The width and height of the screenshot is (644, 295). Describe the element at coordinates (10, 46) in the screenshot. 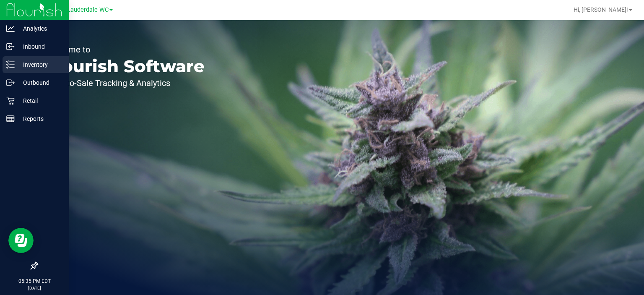

I see `inline-svg: Inbound` at that location.